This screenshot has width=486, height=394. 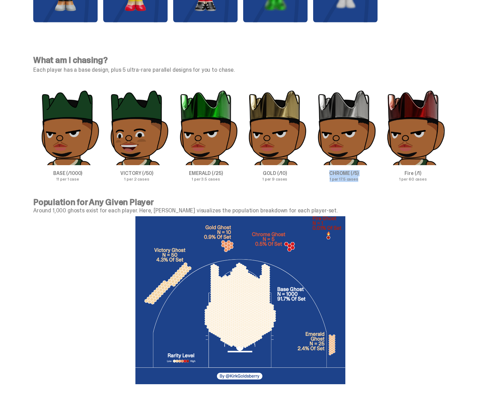 What do you see at coordinates (240, 202) in the screenshot?
I see `p: Population for Any Given Player` at bounding box center [240, 202].